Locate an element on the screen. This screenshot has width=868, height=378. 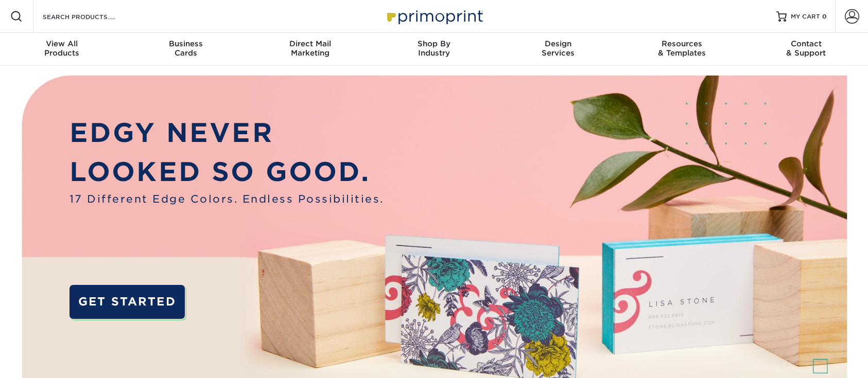
div: Marketing is located at coordinates (310, 48).